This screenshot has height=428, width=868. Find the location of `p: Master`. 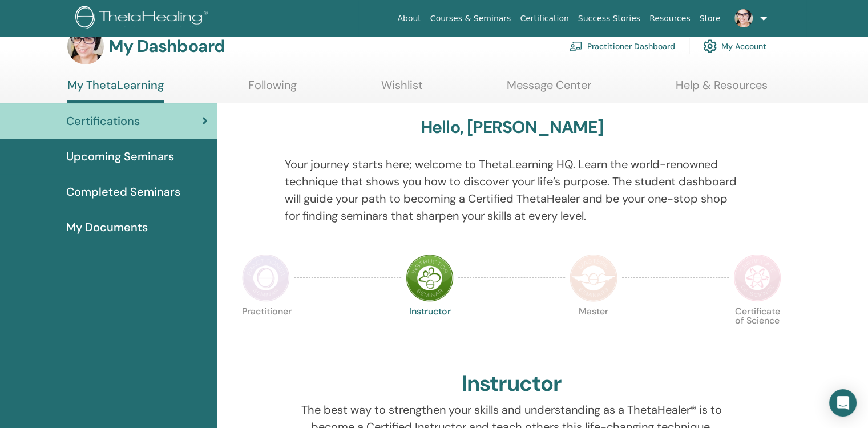

p: Master is located at coordinates (593, 331).